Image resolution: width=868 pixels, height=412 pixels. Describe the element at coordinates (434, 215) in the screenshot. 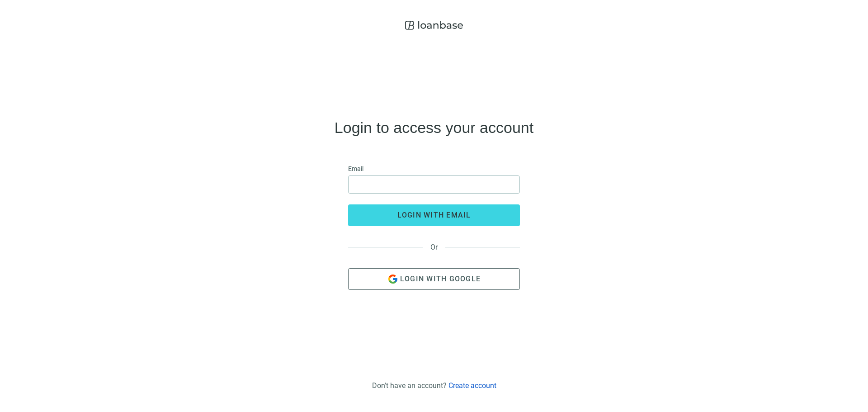

I see `span: login with email` at that location.